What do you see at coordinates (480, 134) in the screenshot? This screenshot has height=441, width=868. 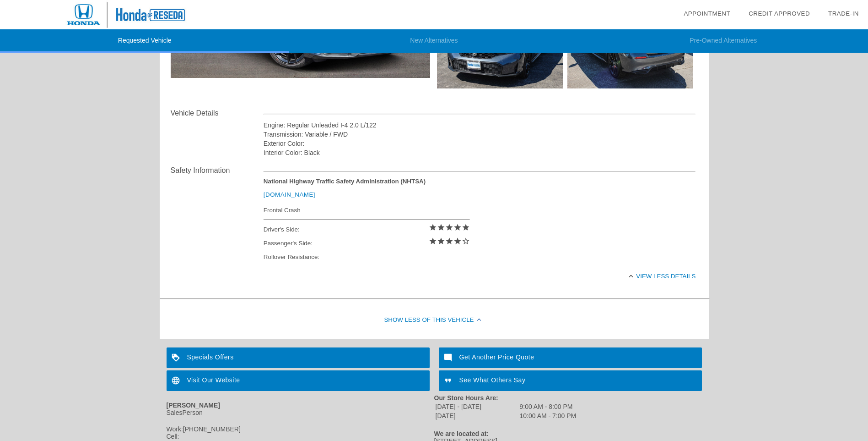 I see `div: Transmission: Variable / FWD` at bounding box center [480, 134].